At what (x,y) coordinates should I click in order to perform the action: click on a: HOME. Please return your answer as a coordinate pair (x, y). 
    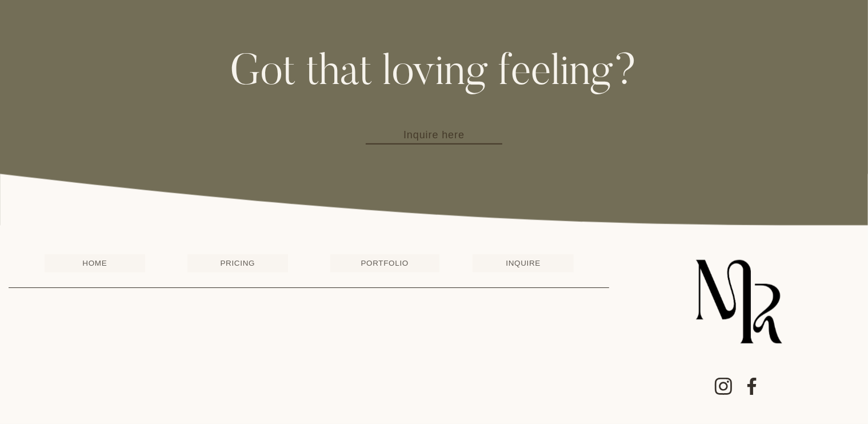
    Looking at the image, I should click on (95, 263).